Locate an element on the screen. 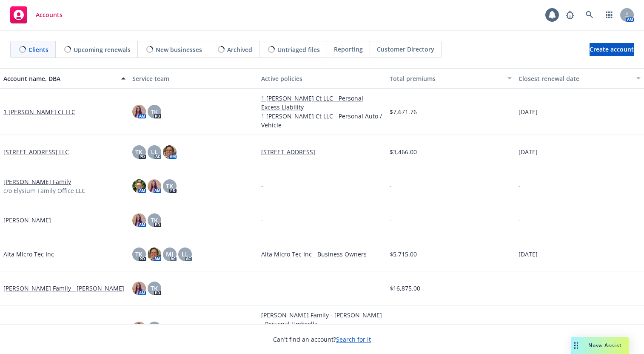  a: Switch app is located at coordinates (609, 15).